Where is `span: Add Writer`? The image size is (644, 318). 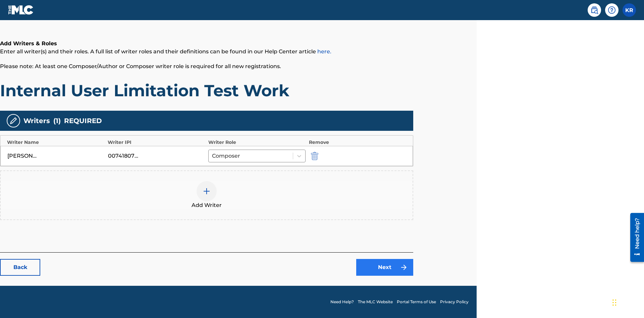
span: Add Writer is located at coordinates (207, 205).